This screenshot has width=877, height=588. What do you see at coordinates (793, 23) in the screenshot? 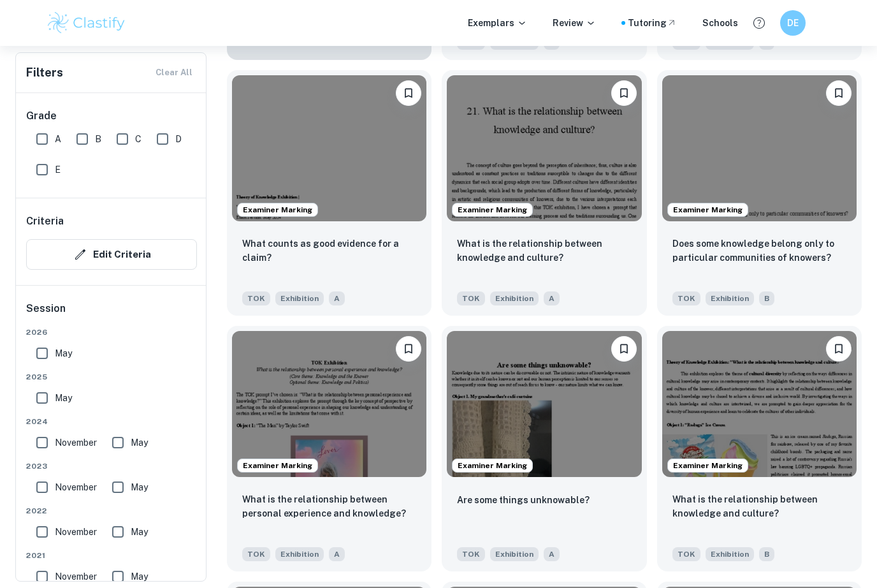
I see `h6: DE` at bounding box center [793, 23].